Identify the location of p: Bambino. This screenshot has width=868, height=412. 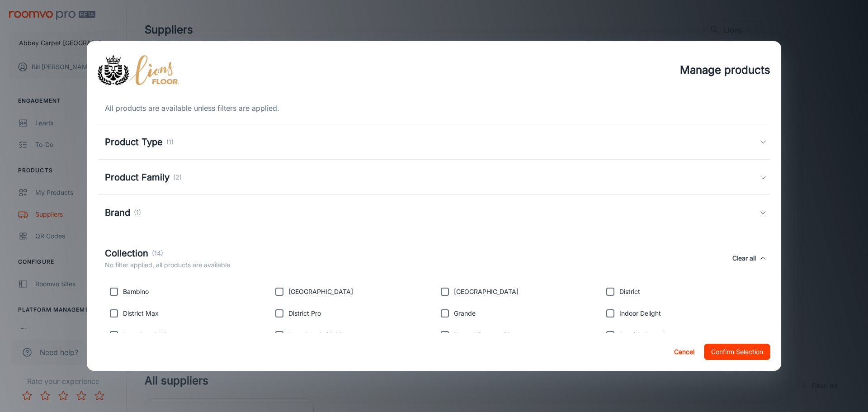
(136, 292).